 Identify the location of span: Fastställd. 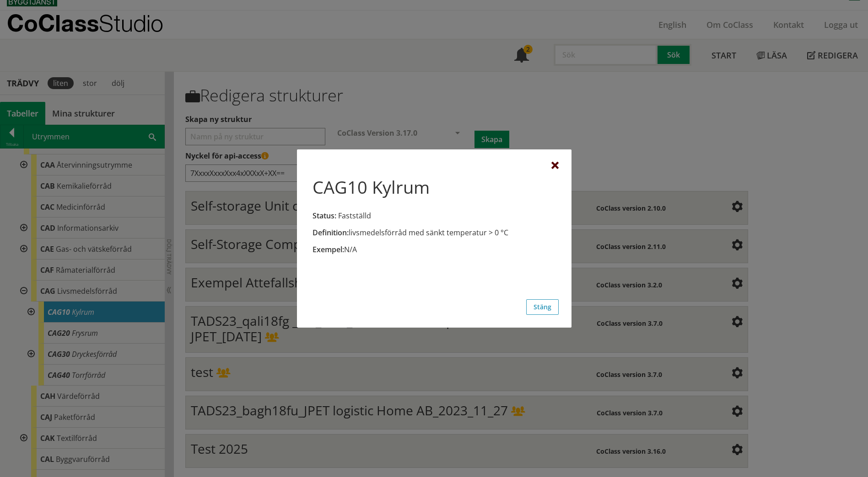
(355, 215).